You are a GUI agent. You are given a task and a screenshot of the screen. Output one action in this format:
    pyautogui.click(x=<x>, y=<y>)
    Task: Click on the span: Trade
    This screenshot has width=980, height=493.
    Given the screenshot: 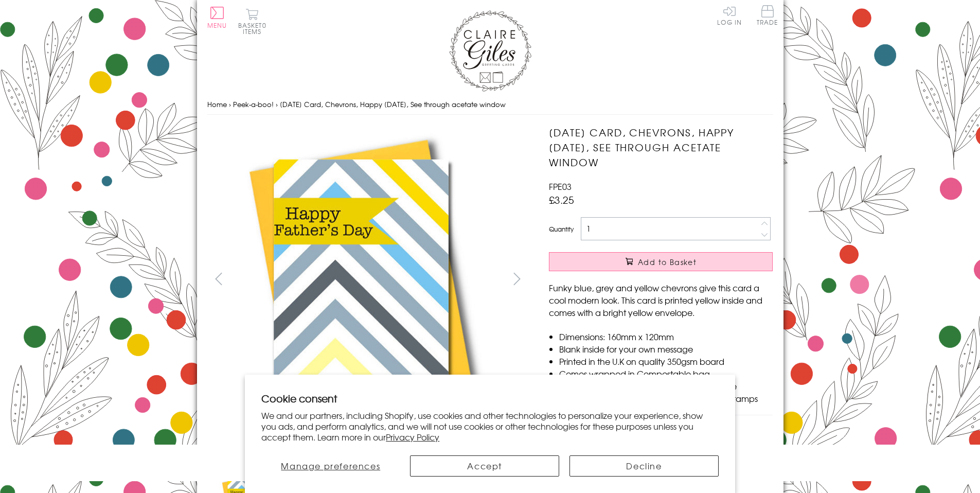 What is the action you would take?
    pyautogui.click(x=768, y=15)
    